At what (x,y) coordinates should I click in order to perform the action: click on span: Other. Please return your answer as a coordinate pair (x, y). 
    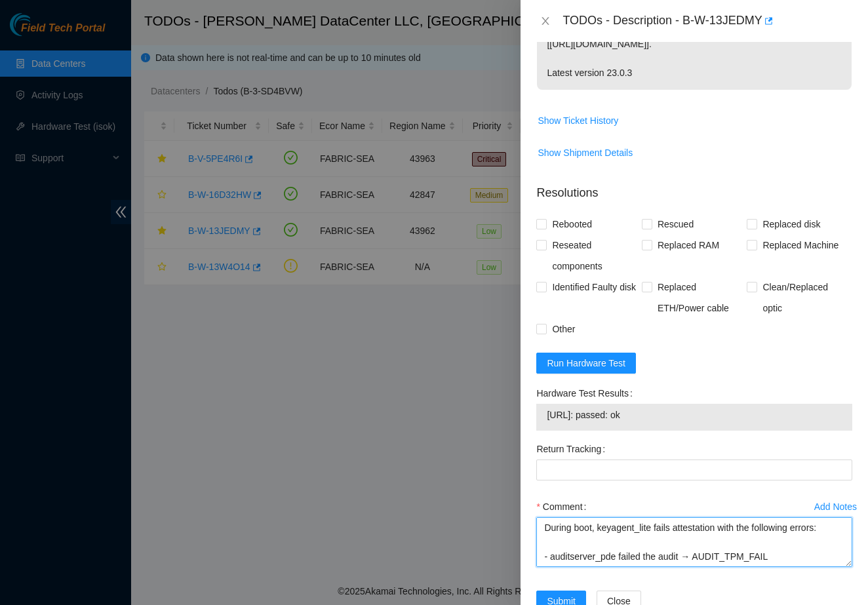
    Looking at the image, I should click on (564, 329).